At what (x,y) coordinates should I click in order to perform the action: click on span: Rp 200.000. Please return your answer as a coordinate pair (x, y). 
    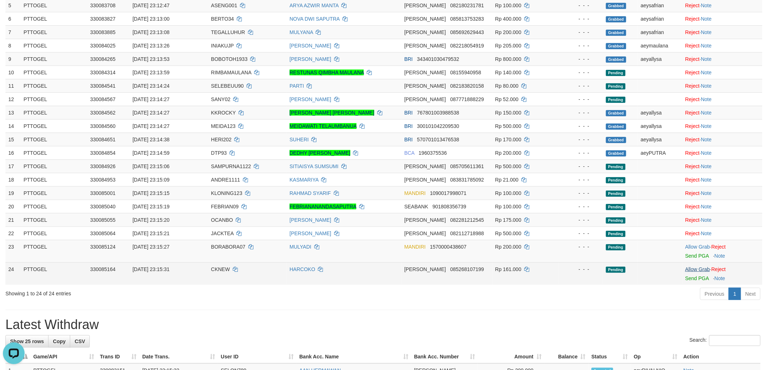
    Looking at the image, I should click on (508, 153).